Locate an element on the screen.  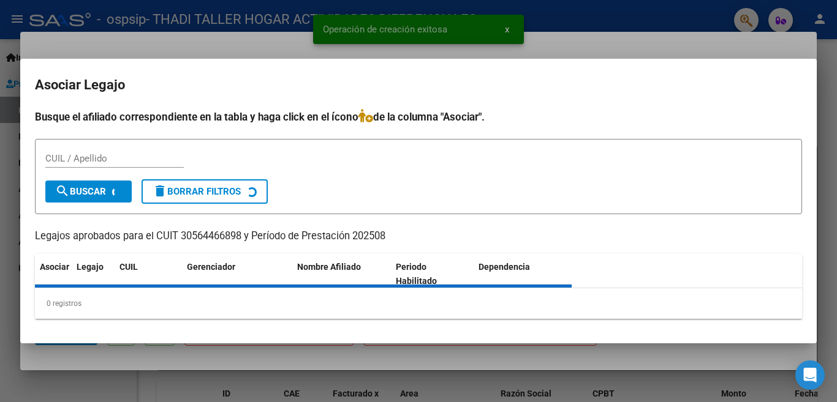
span: Dependencia is located at coordinates (504, 267).